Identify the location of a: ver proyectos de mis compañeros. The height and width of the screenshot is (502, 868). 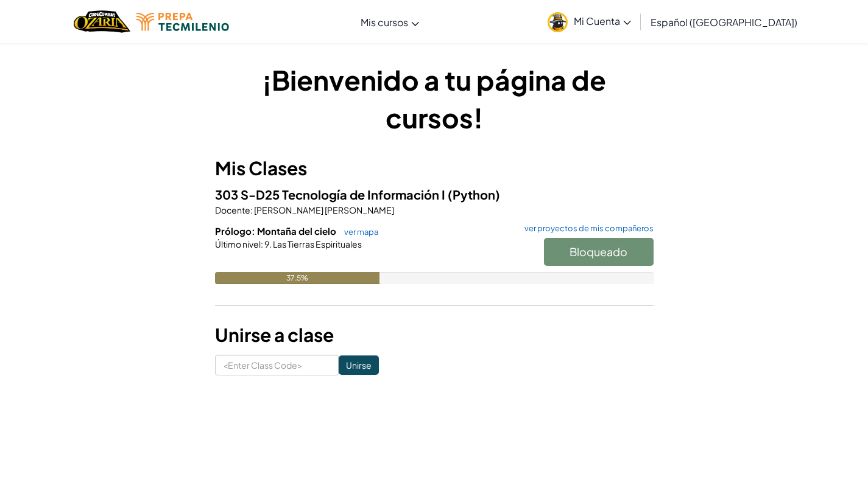
(585, 229).